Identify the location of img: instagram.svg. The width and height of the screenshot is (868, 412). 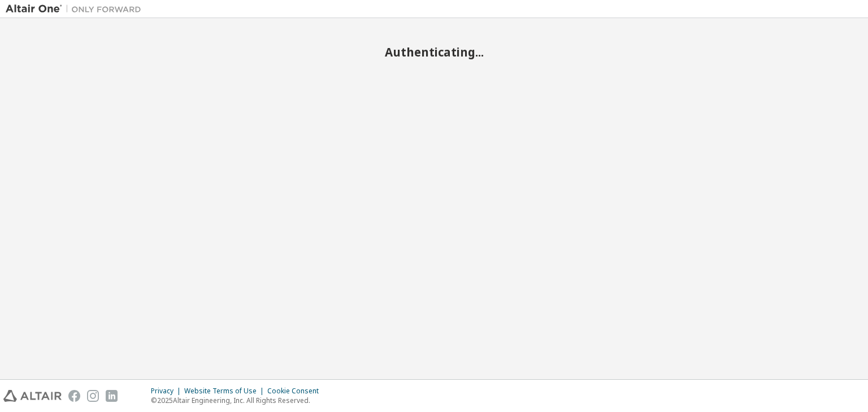
(92, 395).